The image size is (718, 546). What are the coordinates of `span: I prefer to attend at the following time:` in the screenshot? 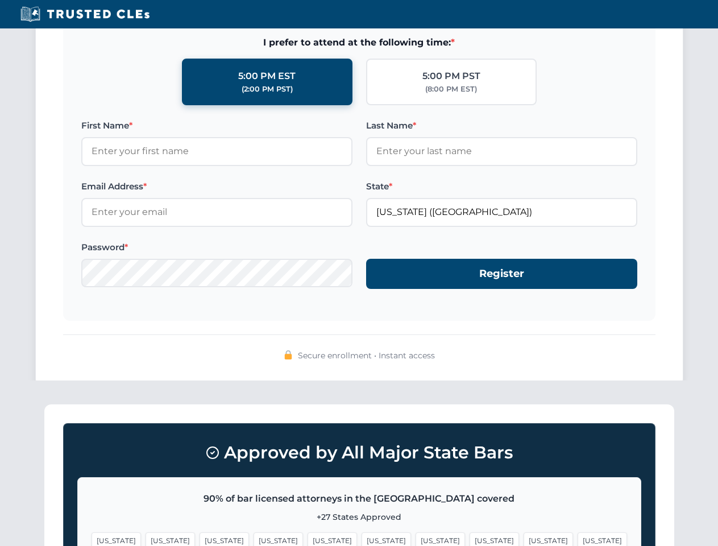 It's located at (359, 43).